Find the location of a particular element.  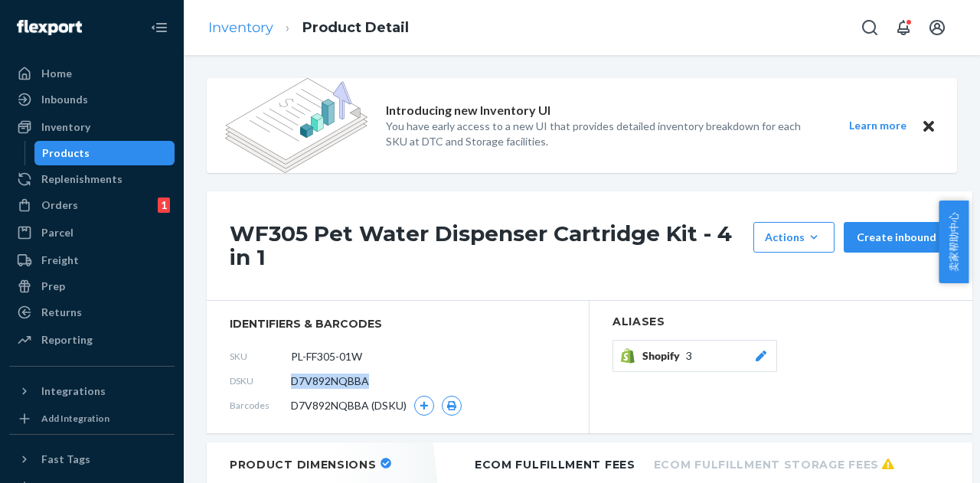

h2: Product Dimensions is located at coordinates (303, 465).